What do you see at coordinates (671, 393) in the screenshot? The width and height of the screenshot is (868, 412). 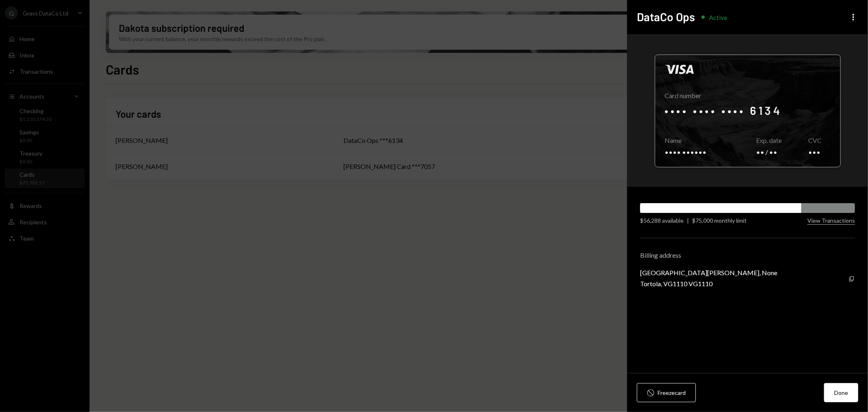 I see `div: Freeze card` at bounding box center [671, 393].